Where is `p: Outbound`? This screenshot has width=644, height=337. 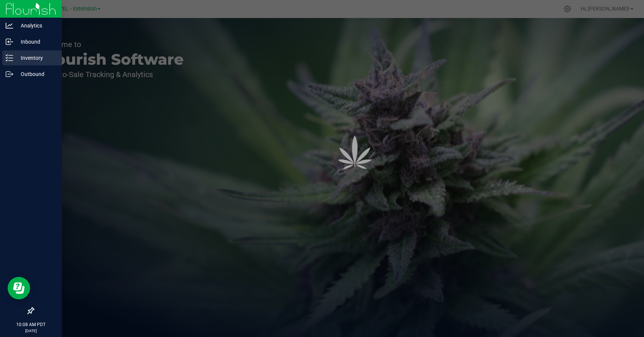 p: Outbound is located at coordinates (36, 74).